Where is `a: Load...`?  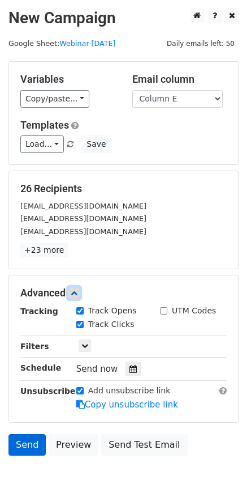 a: Load... is located at coordinates (42, 144).